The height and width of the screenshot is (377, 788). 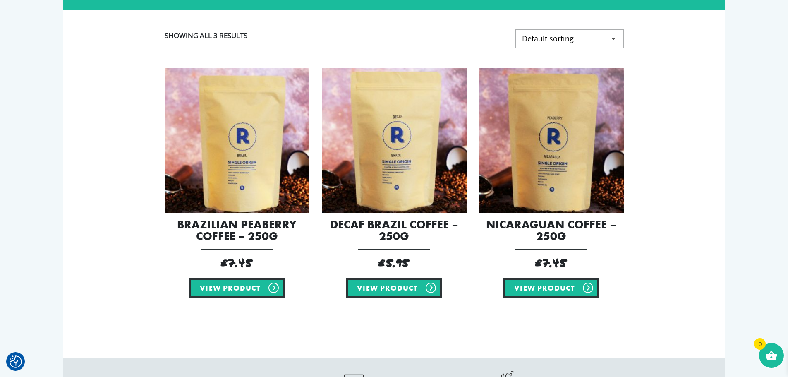 What do you see at coordinates (394, 262) in the screenshot?
I see `bdi: 5.95` at bounding box center [394, 262].